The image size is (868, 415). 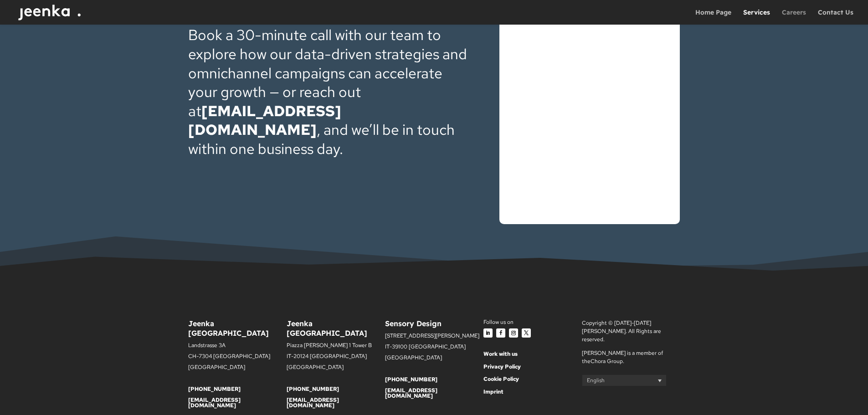 I want to click on a: Follow on X, so click(x=526, y=333).